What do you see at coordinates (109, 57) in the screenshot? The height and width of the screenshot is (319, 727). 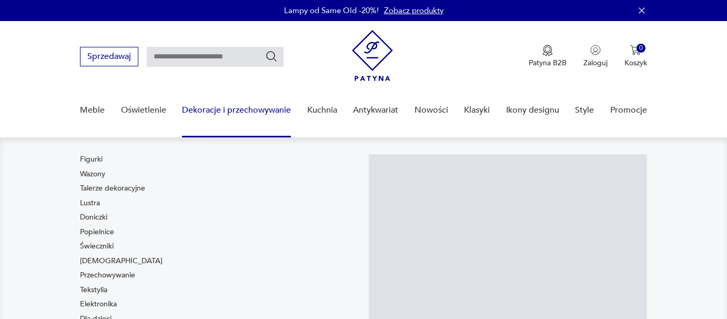 I see `a: Sprzedawaj` at bounding box center [109, 57].